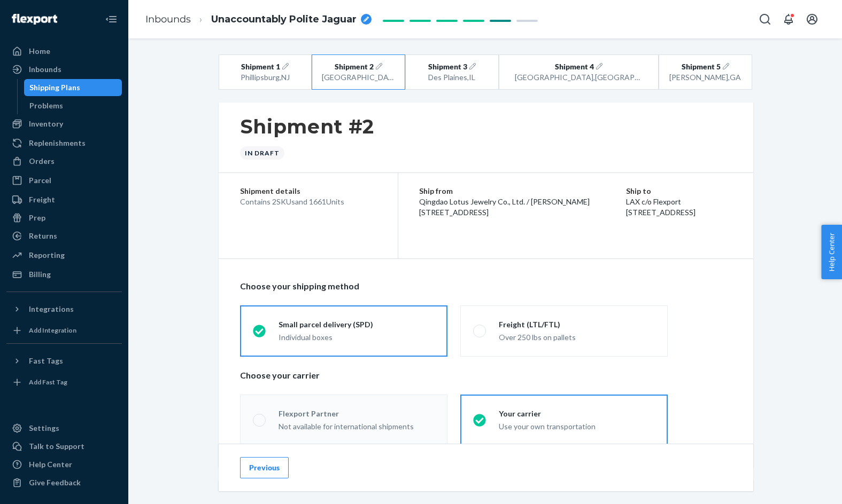 The image size is (842, 504). I want to click on a: Add Integration, so click(64, 331).